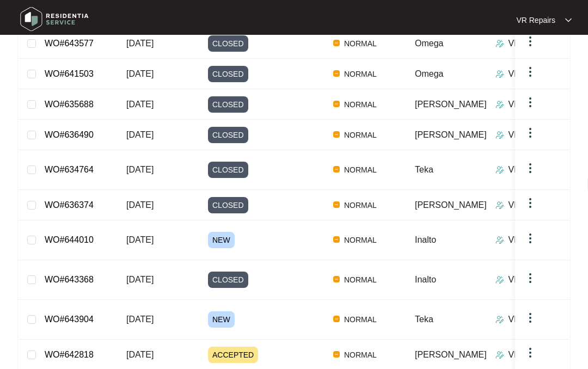 The width and height of the screenshot is (588, 369). I want to click on a: WO#642818, so click(69, 354).